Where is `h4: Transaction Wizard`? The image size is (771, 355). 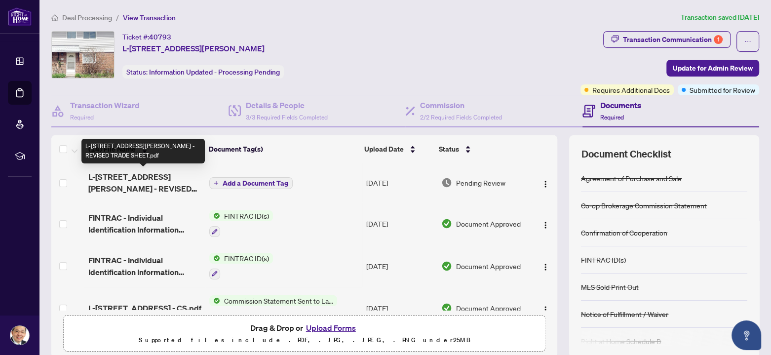
h4: Transaction Wizard is located at coordinates (105, 105).